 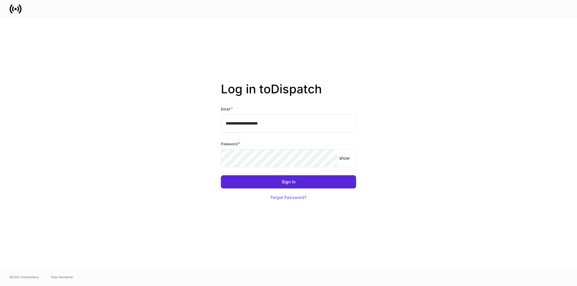 What do you see at coordinates (289, 198) in the screenshot?
I see `button: Forgot Password?` at bounding box center [289, 198].